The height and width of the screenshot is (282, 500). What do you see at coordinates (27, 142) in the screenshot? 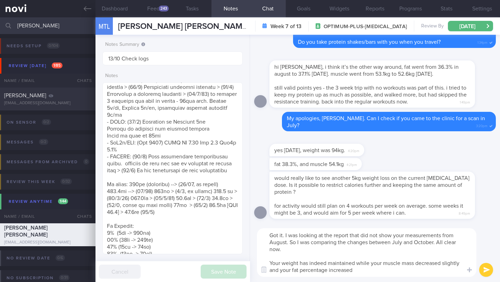
I see `div: Messages` at bounding box center [27, 142].